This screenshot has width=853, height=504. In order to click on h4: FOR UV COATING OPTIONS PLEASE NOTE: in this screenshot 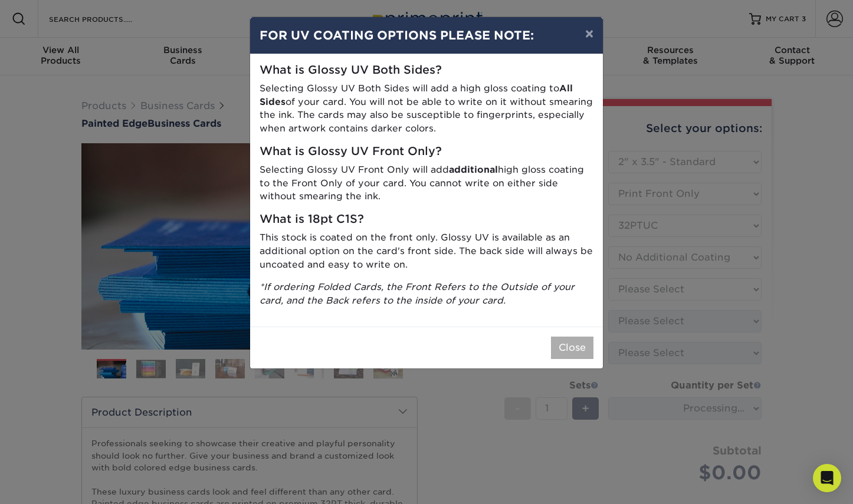, I will do `click(426, 35)`.